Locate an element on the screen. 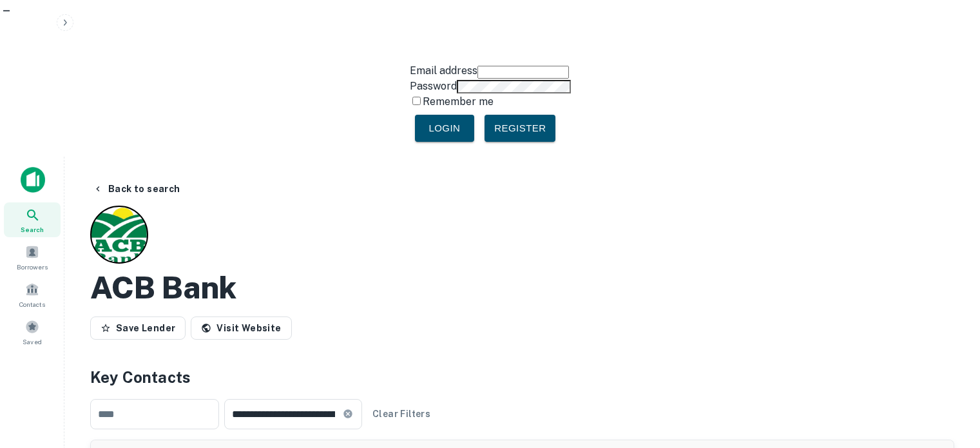 Image resolution: width=980 pixels, height=448 pixels. button: Save Lender is located at coordinates (138, 328).